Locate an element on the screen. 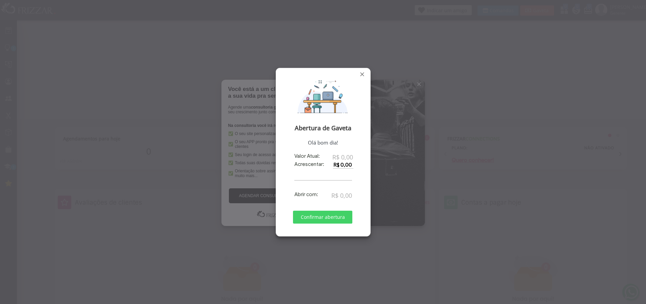  span: Confirmar abertura is located at coordinates (322, 217).